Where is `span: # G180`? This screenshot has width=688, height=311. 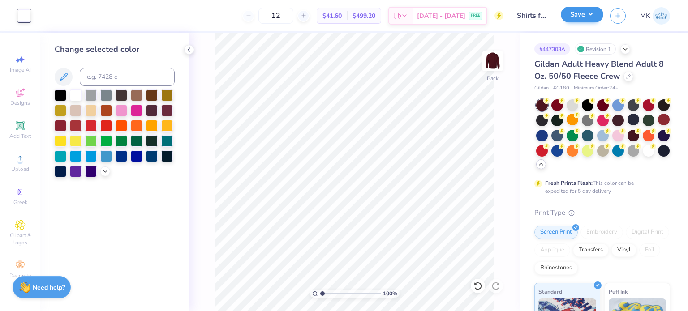
span: # G180 is located at coordinates (561, 88).